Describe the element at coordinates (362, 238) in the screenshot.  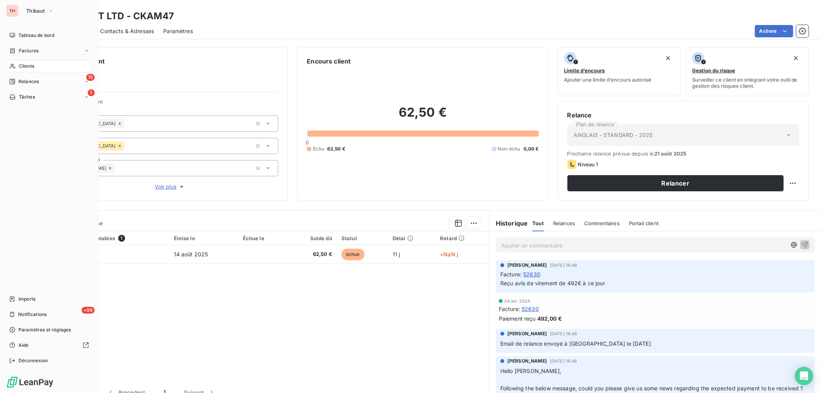
I see `div: Statut` at that location.